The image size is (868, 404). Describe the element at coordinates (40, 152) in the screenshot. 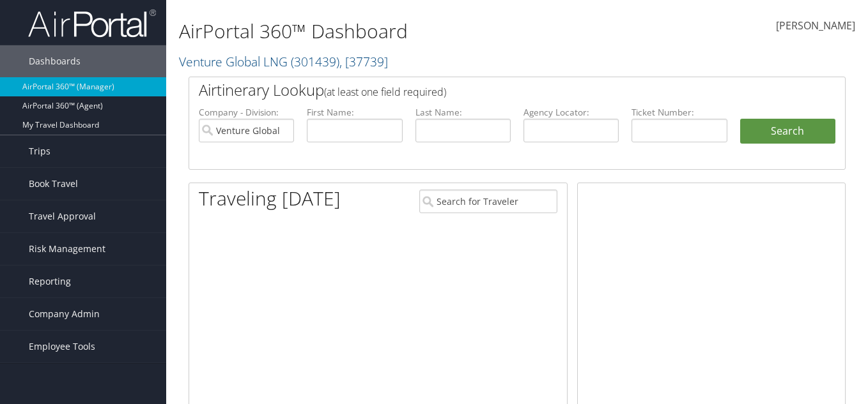

I see `span: Trips` at that location.